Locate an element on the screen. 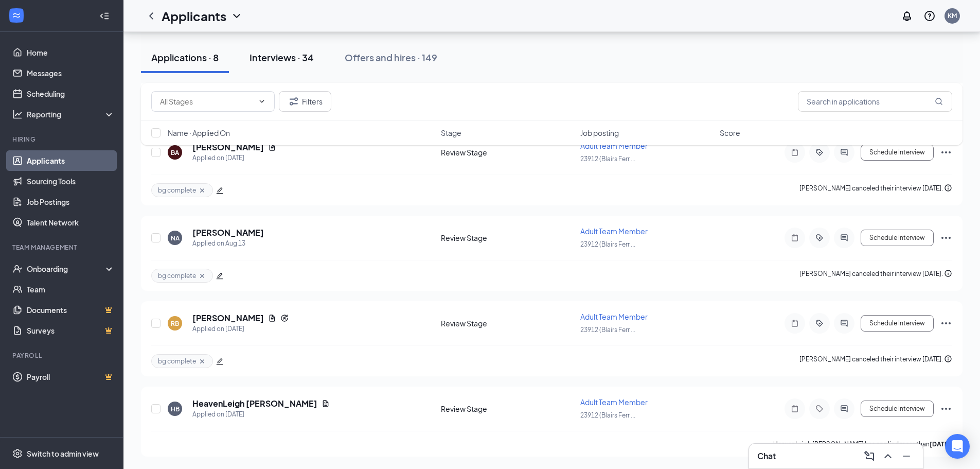 This screenshot has height=469, width=980. div: Hiring is located at coordinates (62, 139).